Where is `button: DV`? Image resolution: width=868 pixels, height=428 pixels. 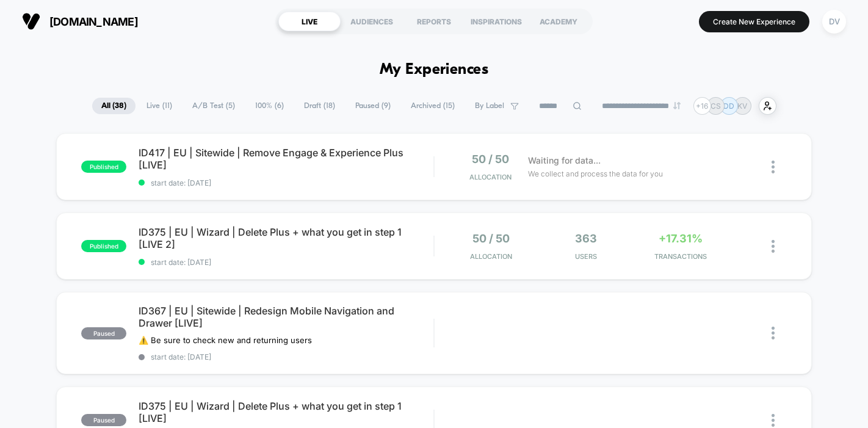 button: DV is located at coordinates (834, 21).